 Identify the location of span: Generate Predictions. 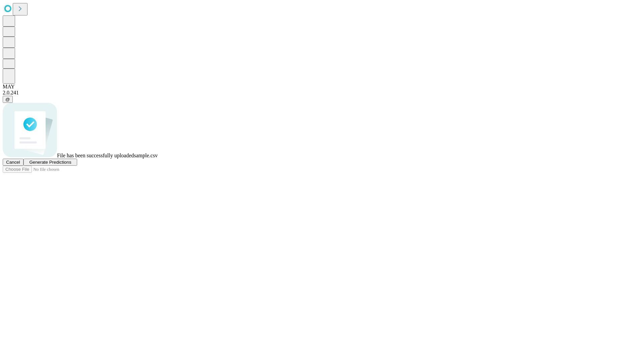
(50, 162).